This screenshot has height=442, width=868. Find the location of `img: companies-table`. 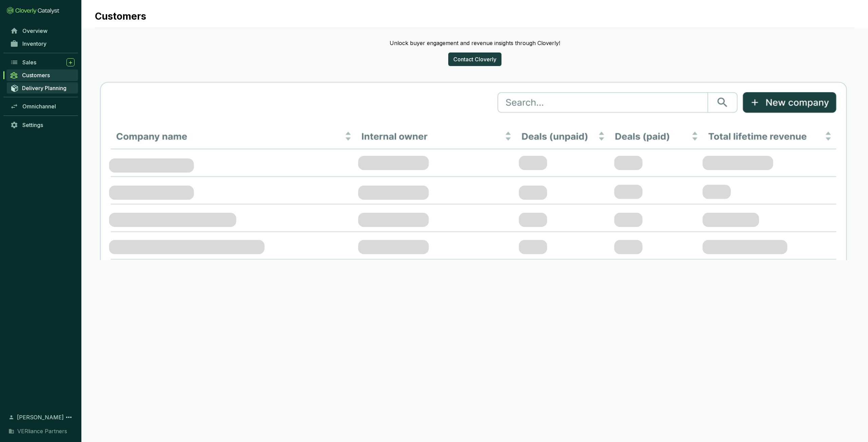

img: companies-table is located at coordinates (474, 169).